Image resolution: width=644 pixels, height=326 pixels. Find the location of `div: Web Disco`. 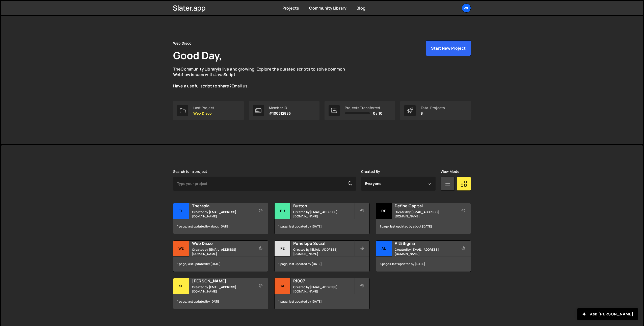

div: Web Disco is located at coordinates (182, 43).